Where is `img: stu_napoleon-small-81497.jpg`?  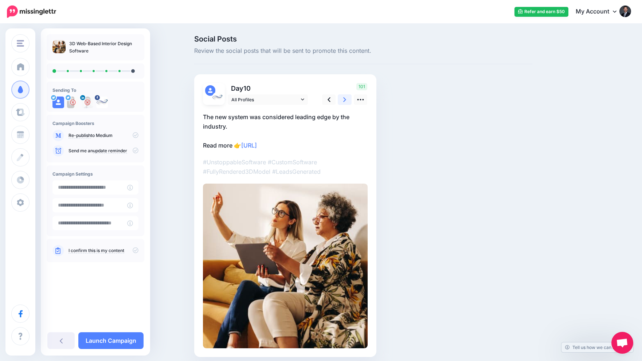
img: stu_napoleon-small-81497.jpg is located at coordinates (71, 102).